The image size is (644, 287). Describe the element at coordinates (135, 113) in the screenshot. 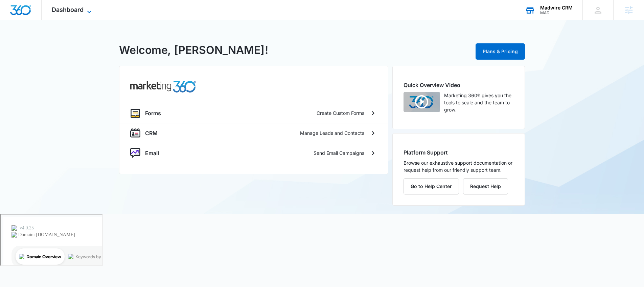

I see `img: forms` at that location.